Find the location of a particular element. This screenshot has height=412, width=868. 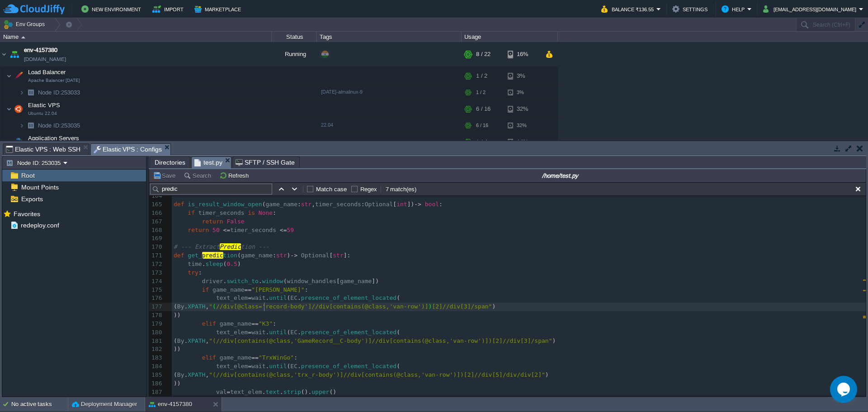

div: 168 is located at coordinates (157, 230).